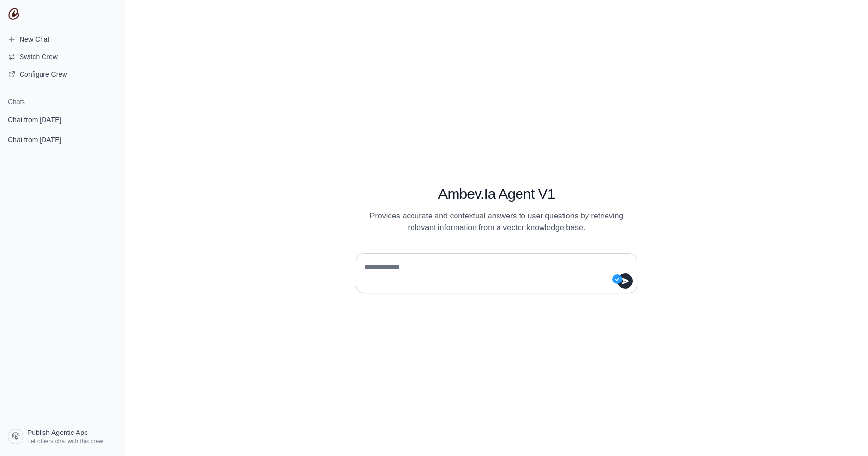  Describe the element at coordinates (497, 222) in the screenshot. I see `p: Provides accurate and contextual answers to user questions by retrieving relevant information fro...` at that location.